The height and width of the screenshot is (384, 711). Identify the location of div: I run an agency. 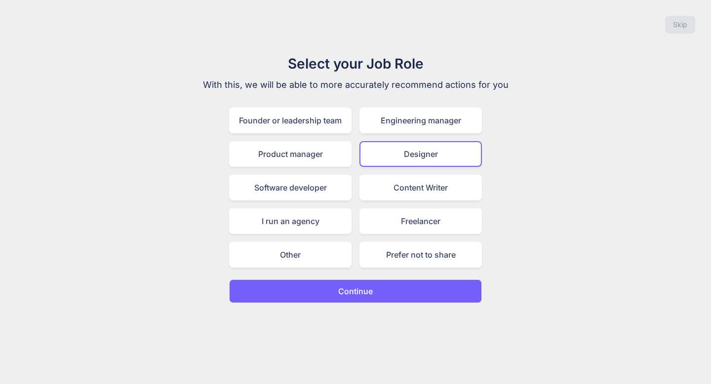
(291, 221).